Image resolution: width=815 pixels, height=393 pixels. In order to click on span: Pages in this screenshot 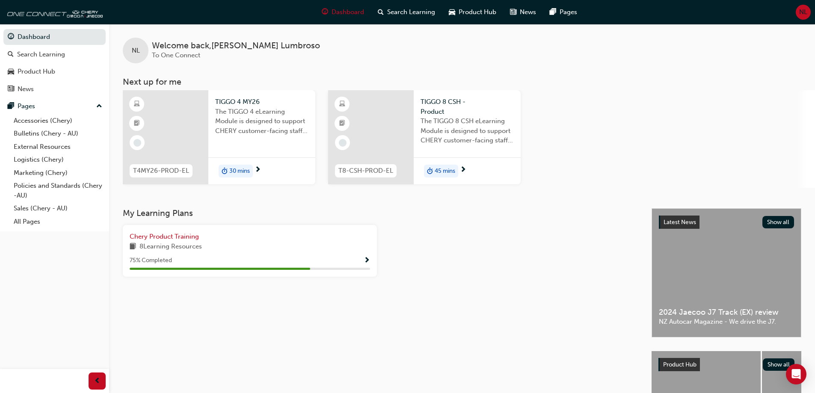, I will do `click(568, 12)`.